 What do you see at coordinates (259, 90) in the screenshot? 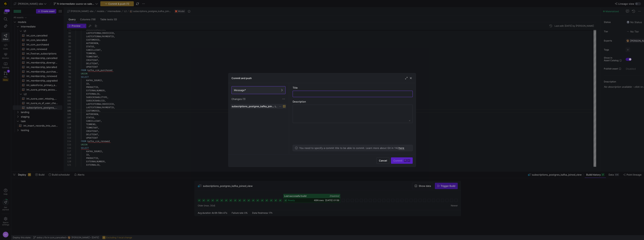
I see `button: Message*` at bounding box center [259, 90].